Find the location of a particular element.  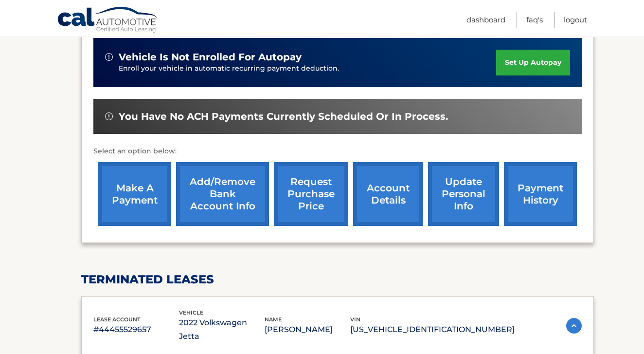

span: lease account is located at coordinates (116, 320).